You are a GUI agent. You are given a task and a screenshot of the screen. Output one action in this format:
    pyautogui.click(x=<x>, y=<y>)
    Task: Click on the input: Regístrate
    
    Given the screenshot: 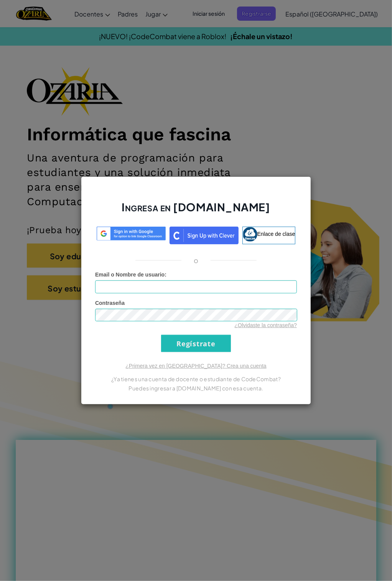 What is the action you would take?
    pyautogui.click(x=196, y=343)
    